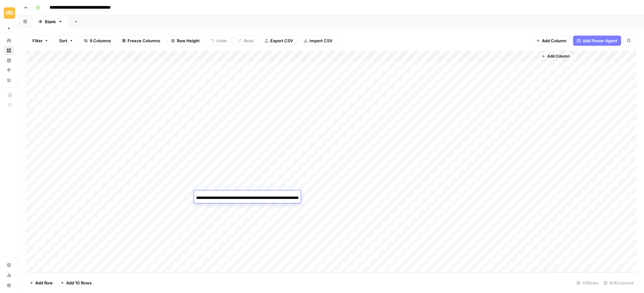  Describe the element at coordinates (9, 265) in the screenshot. I see `a: Settings` at that location.